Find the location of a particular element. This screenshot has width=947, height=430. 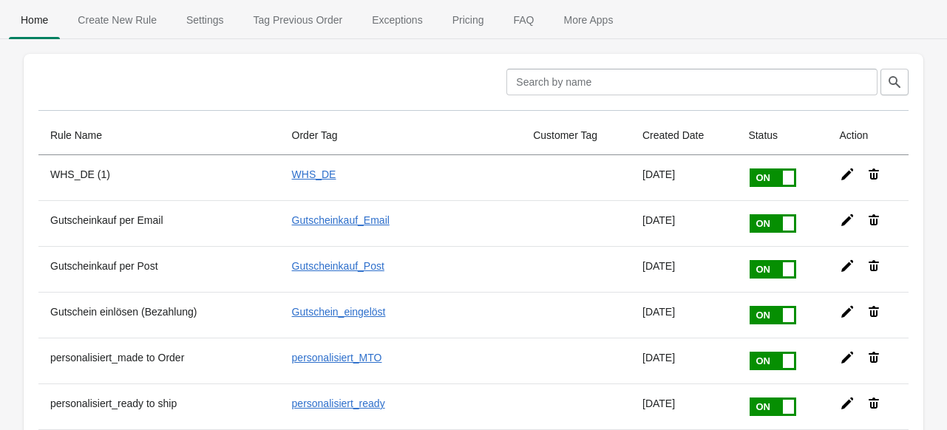

th: WHS_DE (1) is located at coordinates (159, 177).